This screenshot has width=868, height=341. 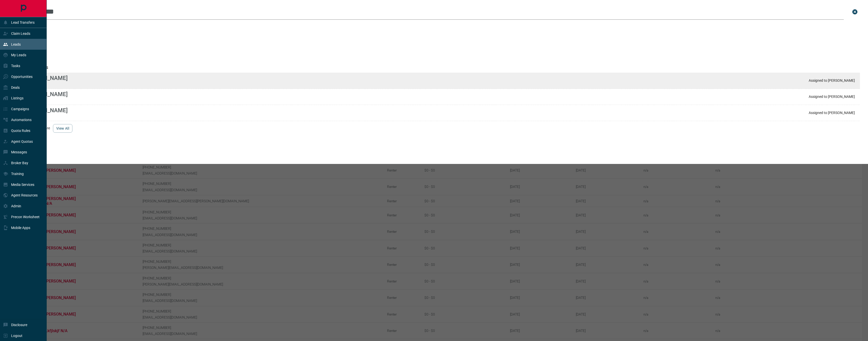 I want to click on button: view all, so click(x=63, y=129).